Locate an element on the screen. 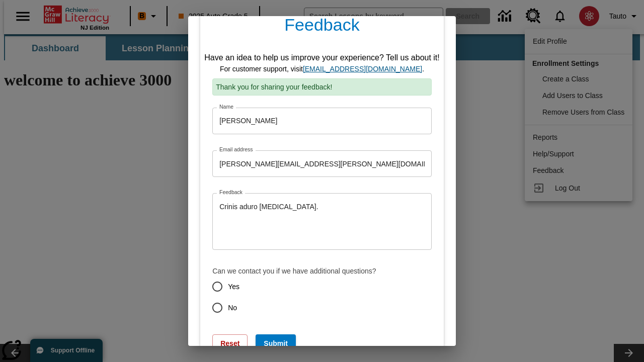 This screenshot has width=644, height=362. label: Feedback is located at coordinates (231, 192).